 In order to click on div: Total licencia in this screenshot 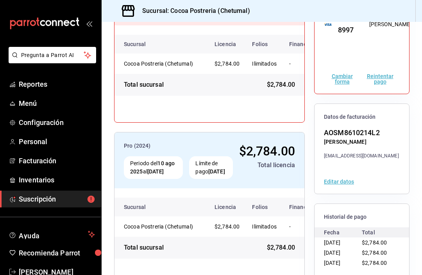, I will do `click(267, 165)`.